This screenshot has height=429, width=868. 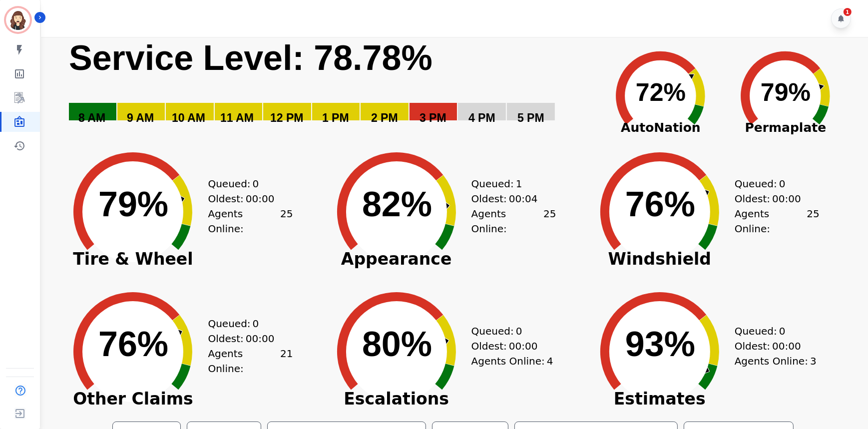 I want to click on span: Appearance, so click(x=397, y=259).